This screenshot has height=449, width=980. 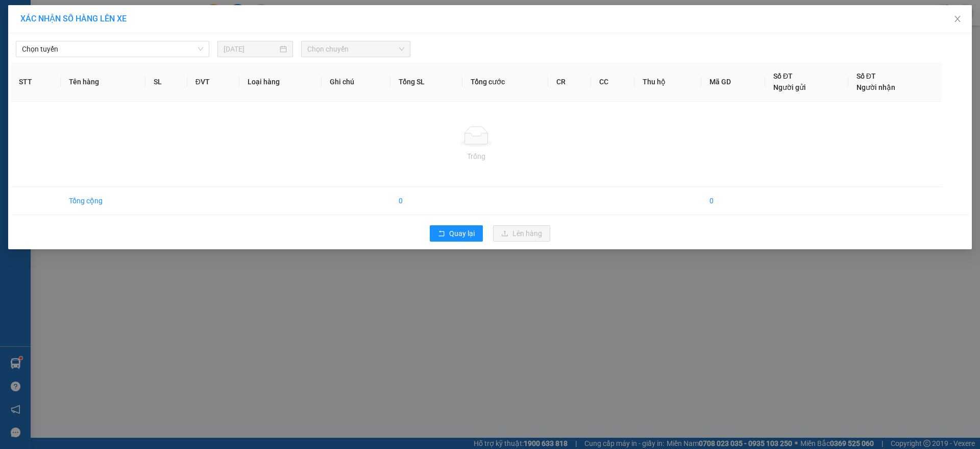 What do you see at coordinates (477, 156) in the screenshot?
I see `div: Trống` at bounding box center [477, 156].